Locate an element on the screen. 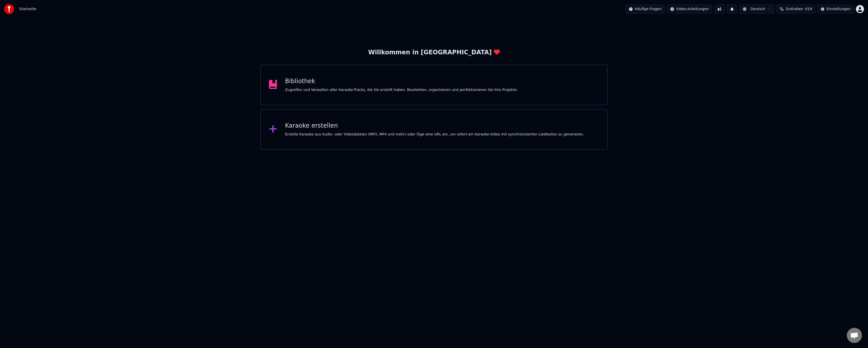 The image size is (868, 348). span: Startseite is located at coordinates (27, 9).